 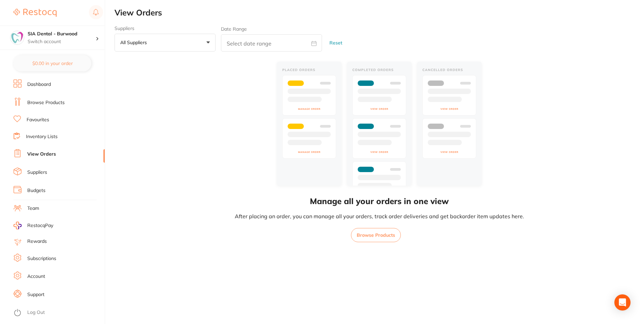 What do you see at coordinates (376, 235) in the screenshot?
I see `button: Browse Products` at bounding box center [376, 235].